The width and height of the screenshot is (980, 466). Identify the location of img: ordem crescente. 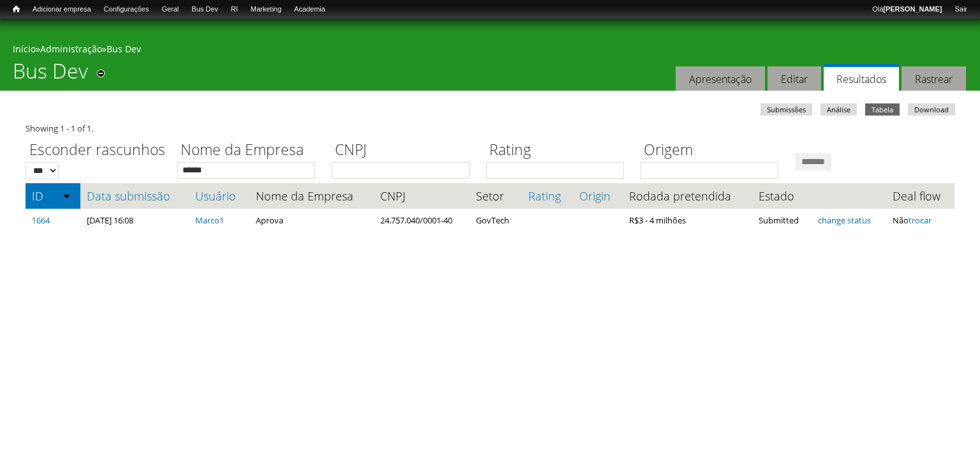
(66, 195).